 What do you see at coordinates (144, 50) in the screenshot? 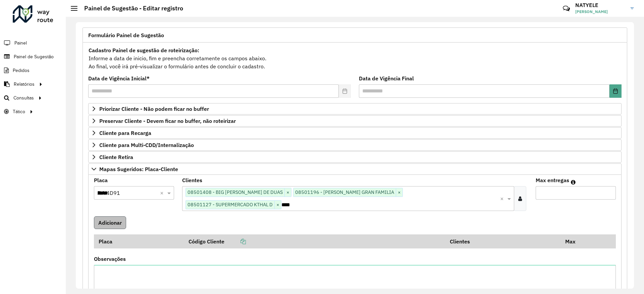
I see `strong: Cadastro Painel de sugestão de roteirização:` at bounding box center [144, 50].